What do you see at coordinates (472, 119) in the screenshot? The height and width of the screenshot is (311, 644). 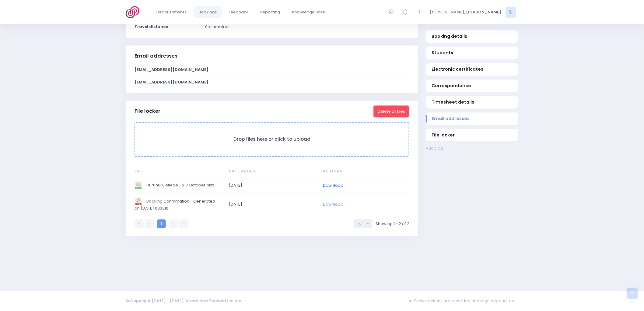 I see `a: Email addresses` at bounding box center [472, 119].